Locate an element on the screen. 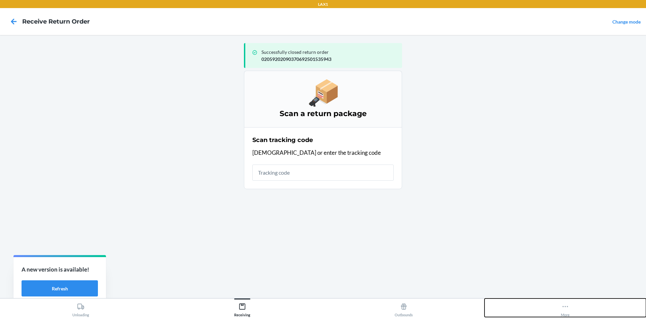  h3: Scan a return package is located at coordinates (323, 114).